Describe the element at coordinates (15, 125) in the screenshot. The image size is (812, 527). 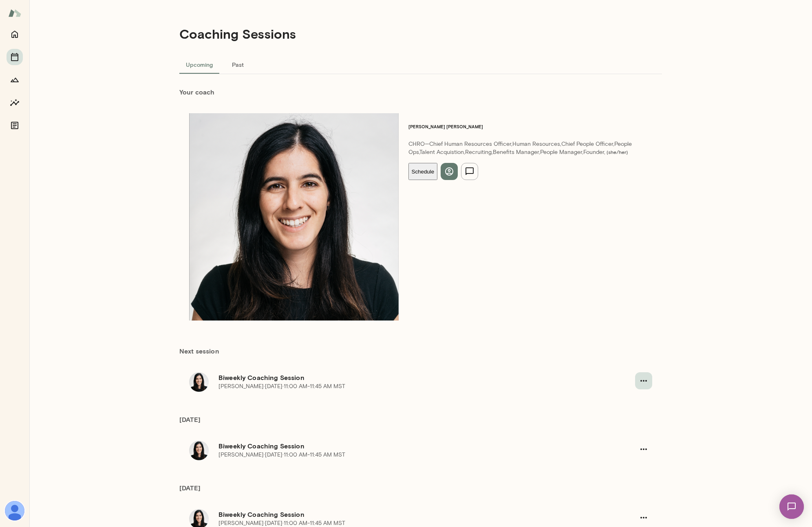
I see `button: Documents` at that location.